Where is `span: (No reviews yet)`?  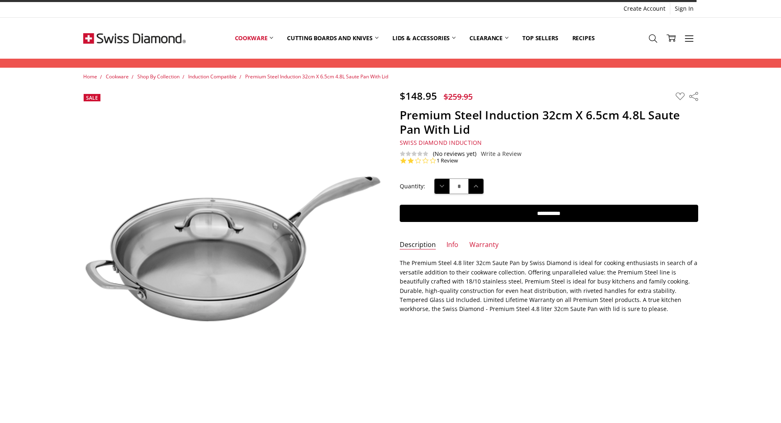 span: (No reviews yet) is located at coordinates (455, 154).